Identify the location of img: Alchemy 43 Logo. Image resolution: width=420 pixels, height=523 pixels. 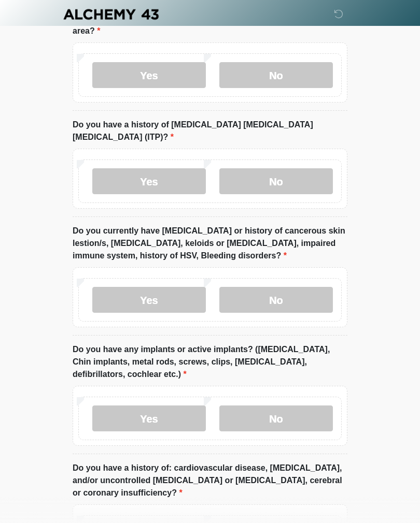
(111, 14).